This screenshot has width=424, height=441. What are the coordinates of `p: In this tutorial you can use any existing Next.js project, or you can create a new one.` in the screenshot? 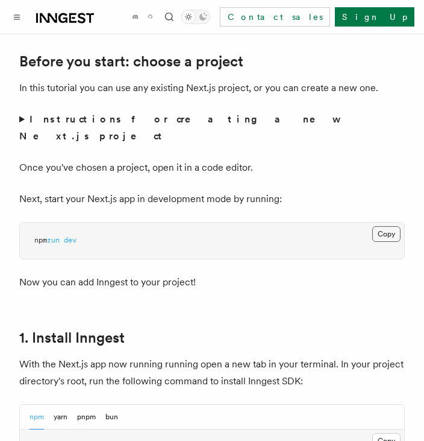 It's located at (212, 88).